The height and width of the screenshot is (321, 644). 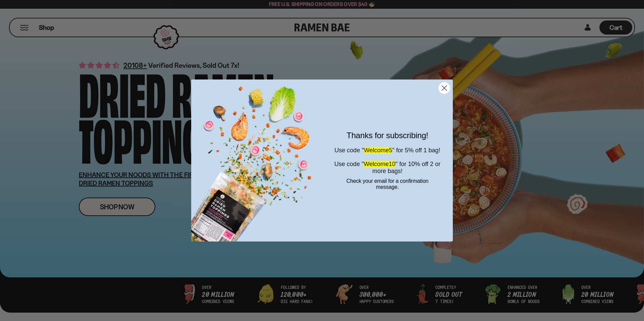 What do you see at coordinates (444, 88) in the screenshot?
I see `button: Close dialog` at bounding box center [444, 88].